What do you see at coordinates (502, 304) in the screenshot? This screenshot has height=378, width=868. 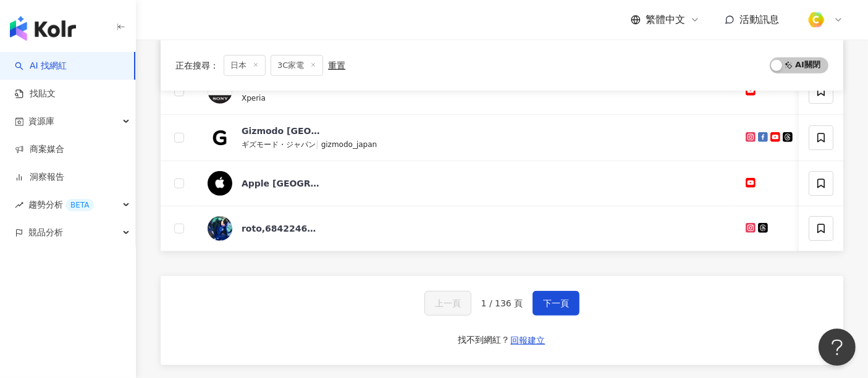 I see `span: 1 / 136 頁` at bounding box center [502, 304].